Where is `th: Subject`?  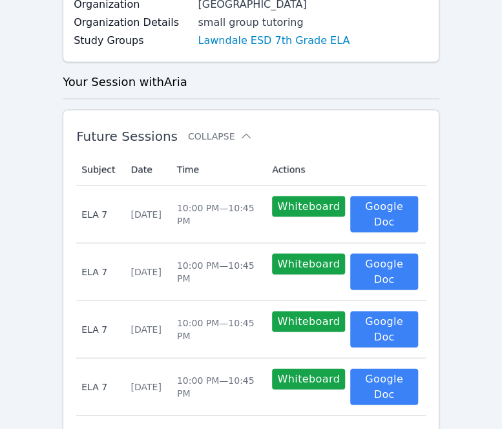 th: Subject is located at coordinates (100, 169).